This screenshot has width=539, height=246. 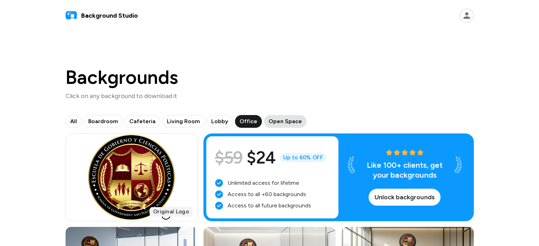 What do you see at coordinates (171, 212) in the screenshot?
I see `span: Original Logo` at bounding box center [171, 212].